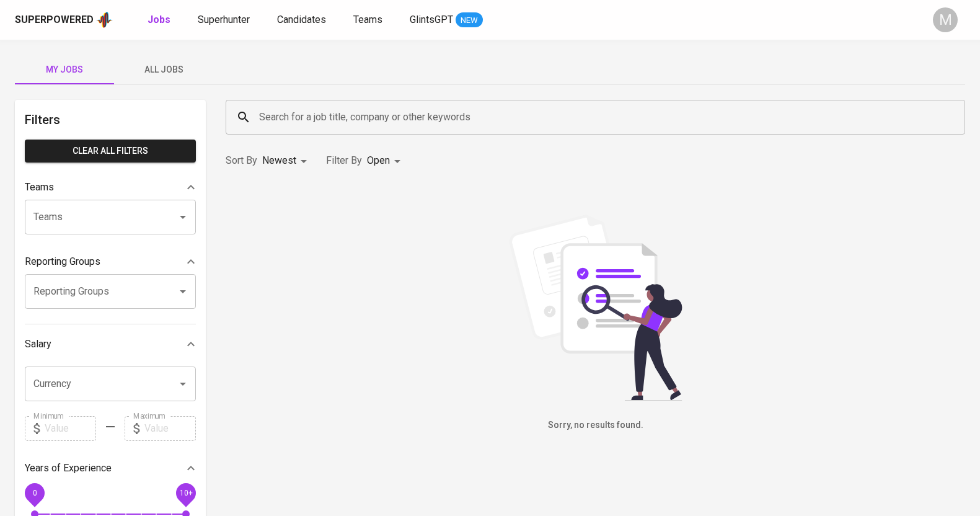 This screenshot has width=980, height=516. I want to click on div: Superpowered, so click(54, 19).